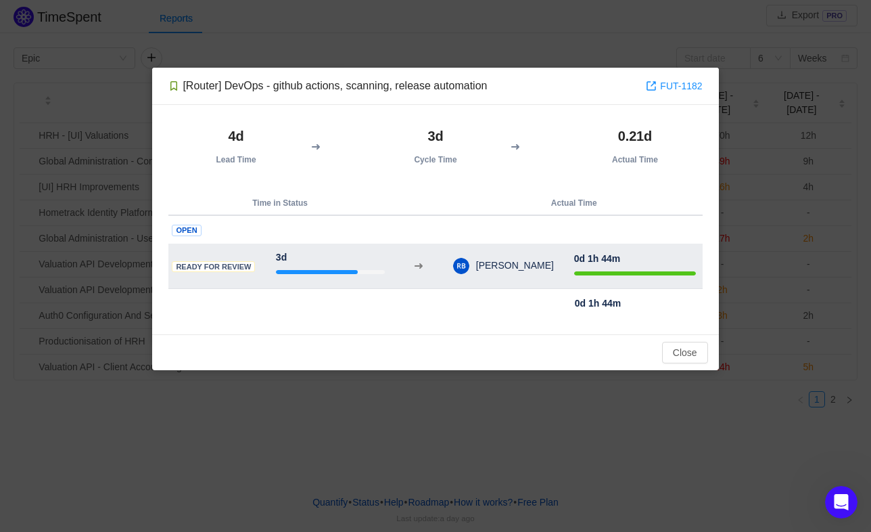  Describe the element at coordinates (186, 230) in the screenshot. I see `span: Open` at that location.